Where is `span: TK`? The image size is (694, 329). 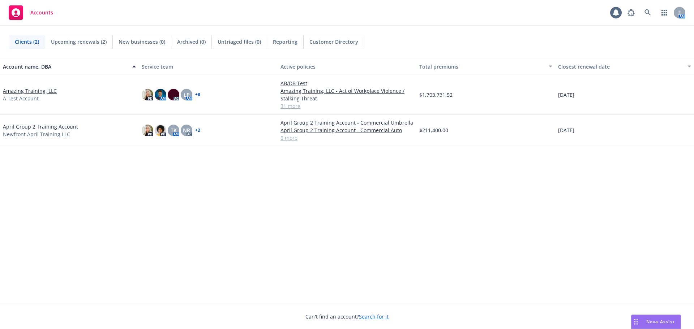
span: TK is located at coordinates (174, 130).